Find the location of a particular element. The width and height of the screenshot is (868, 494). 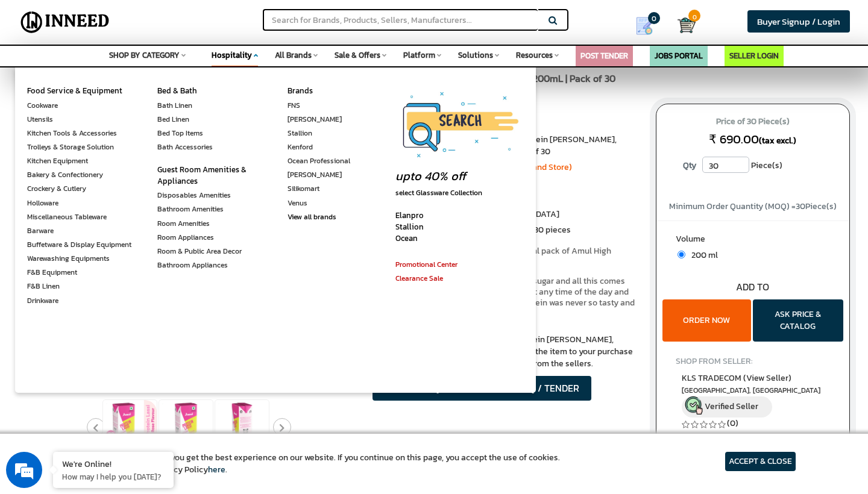

span: ₹ 690.00 is located at coordinates (734, 140).